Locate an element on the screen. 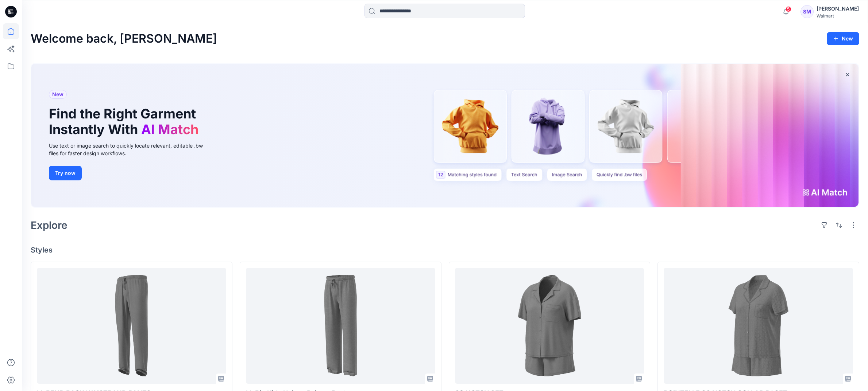 Image resolution: width=868 pixels, height=391 pixels. h4: Styles is located at coordinates (445, 250).